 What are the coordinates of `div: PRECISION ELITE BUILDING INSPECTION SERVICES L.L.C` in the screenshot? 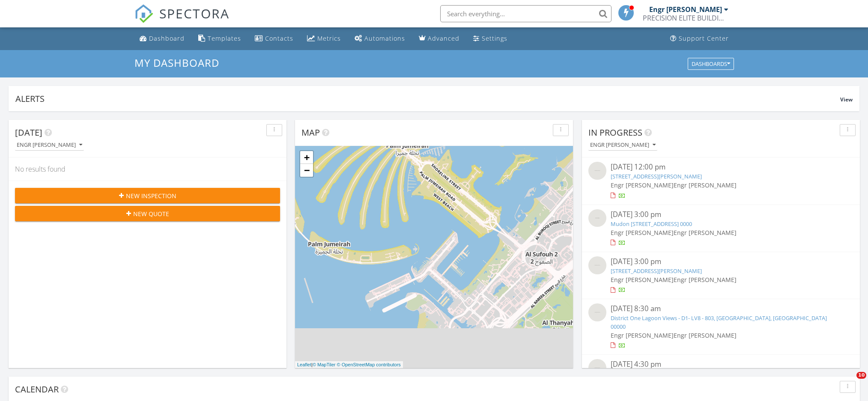 It's located at (686, 18).